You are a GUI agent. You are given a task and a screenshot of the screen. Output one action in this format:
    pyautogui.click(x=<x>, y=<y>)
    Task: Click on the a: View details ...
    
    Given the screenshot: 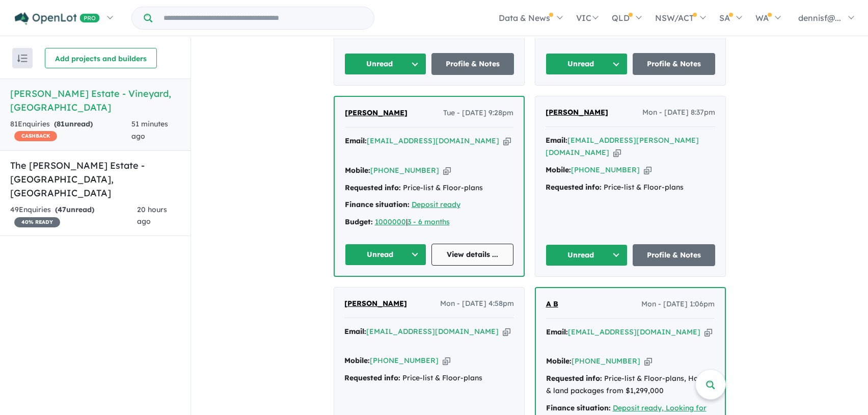 What is the action you would take?
    pyautogui.click(x=472, y=254)
    